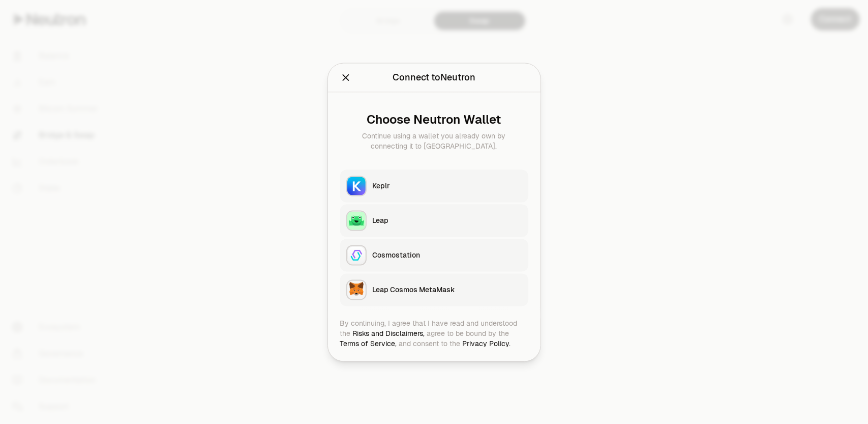 The width and height of the screenshot is (868, 424). I want to click on img: Cosmostation, so click(356, 255).